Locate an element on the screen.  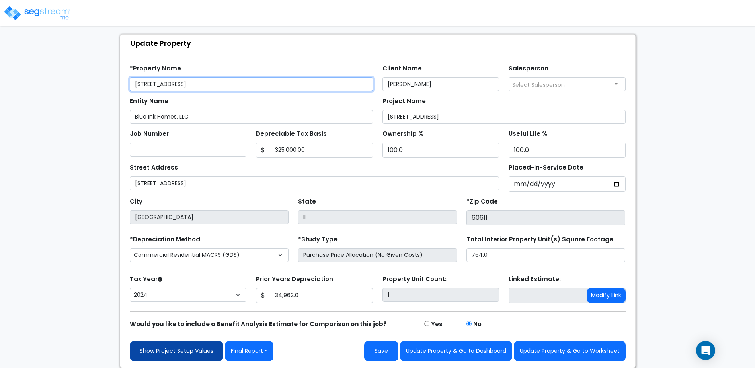
button: Update Property & Go to Worksheet is located at coordinates (569, 350).